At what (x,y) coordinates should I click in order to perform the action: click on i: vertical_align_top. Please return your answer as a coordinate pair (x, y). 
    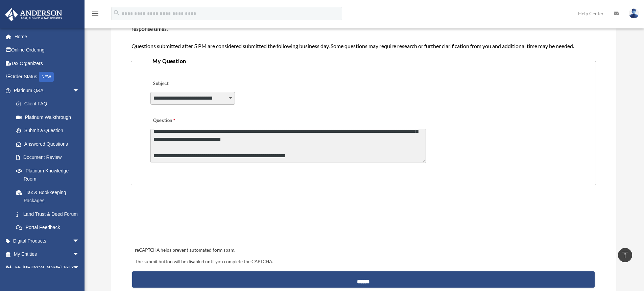
    Looking at the image, I should click on (625, 255).